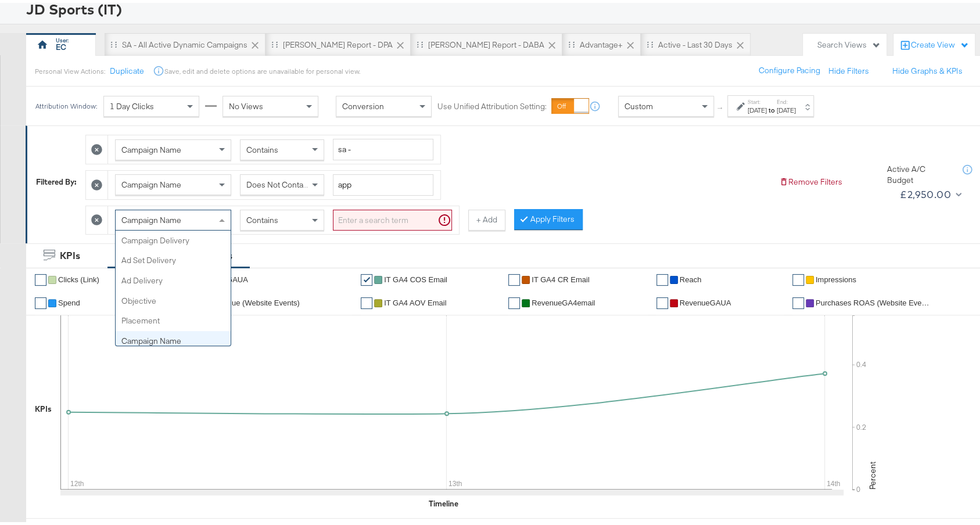 This screenshot has width=980, height=525. Describe the element at coordinates (836, 276) in the screenshot. I see `span: Impressions` at that location.